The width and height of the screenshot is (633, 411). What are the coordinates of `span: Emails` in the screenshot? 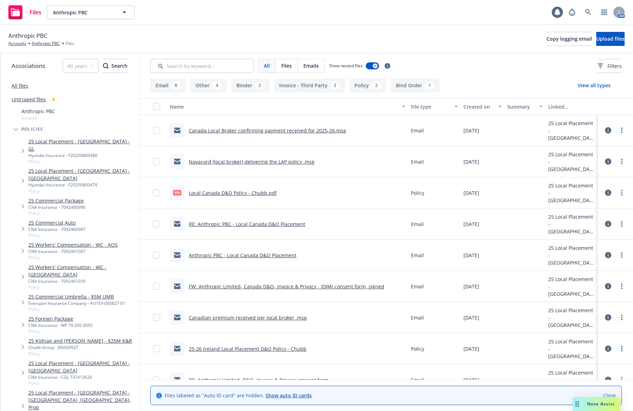 It's located at (311, 66).